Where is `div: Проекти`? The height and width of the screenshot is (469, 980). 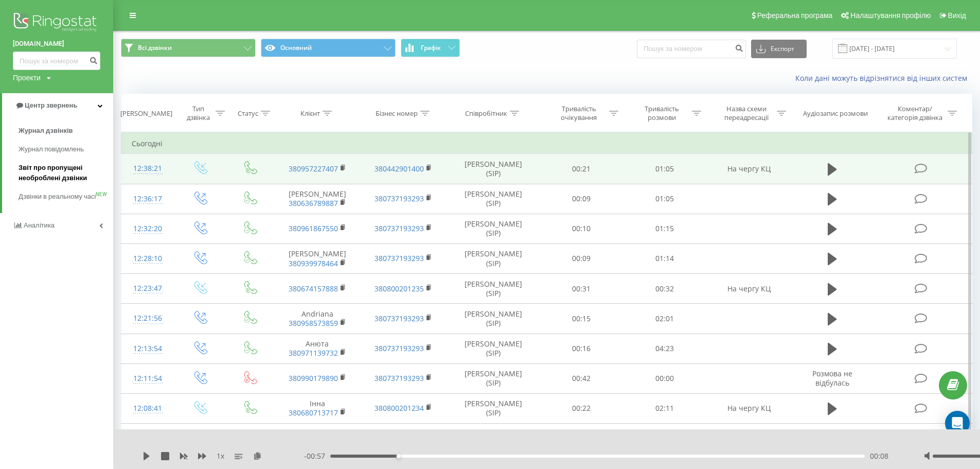
div: Проекти is located at coordinates (27, 78).